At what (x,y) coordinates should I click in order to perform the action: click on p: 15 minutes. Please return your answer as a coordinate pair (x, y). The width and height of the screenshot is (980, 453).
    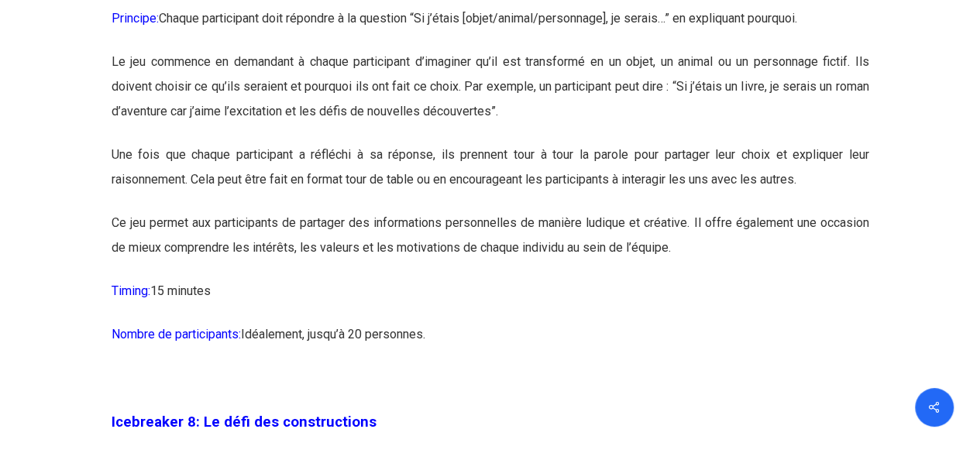
    Looking at the image, I should click on (491, 301).